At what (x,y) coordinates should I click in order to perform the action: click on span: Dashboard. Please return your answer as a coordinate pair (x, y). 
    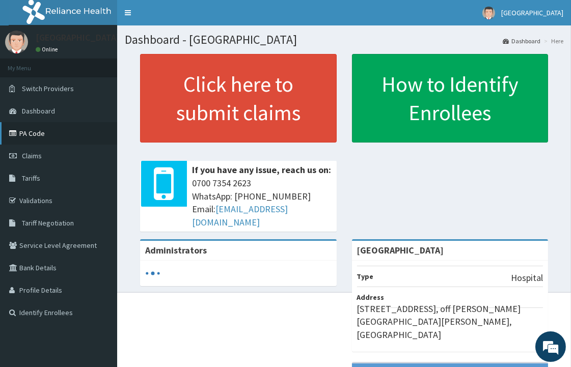
    Looking at the image, I should click on (38, 111).